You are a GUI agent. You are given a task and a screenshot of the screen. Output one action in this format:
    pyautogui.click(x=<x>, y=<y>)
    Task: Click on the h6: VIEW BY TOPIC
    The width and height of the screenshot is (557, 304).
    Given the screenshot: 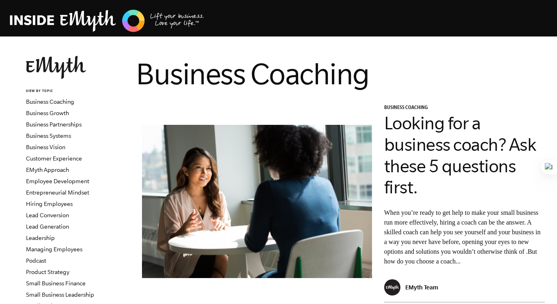 What is the action you would take?
    pyautogui.click(x=75, y=91)
    